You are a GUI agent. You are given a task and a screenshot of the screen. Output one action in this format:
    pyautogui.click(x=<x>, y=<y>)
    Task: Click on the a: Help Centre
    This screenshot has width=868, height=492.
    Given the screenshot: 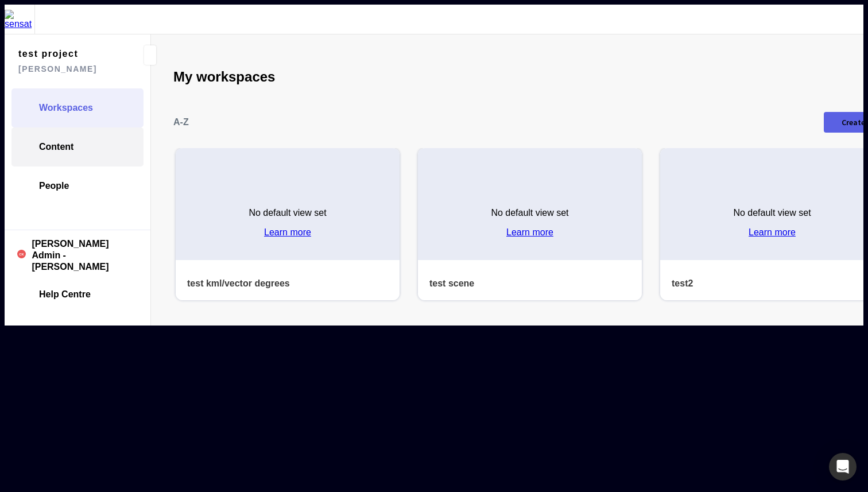 What is the action you would take?
    pyautogui.click(x=77, y=294)
    